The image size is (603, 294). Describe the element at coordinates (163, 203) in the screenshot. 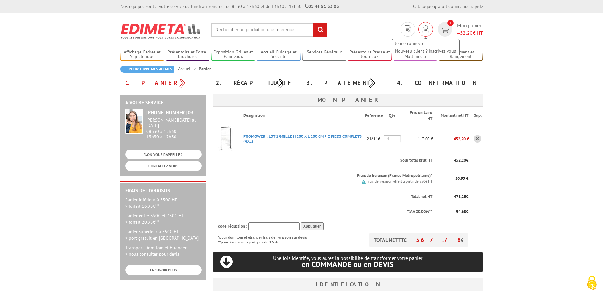

I see `p: Panier inférieur à 350€ HT` at that location.